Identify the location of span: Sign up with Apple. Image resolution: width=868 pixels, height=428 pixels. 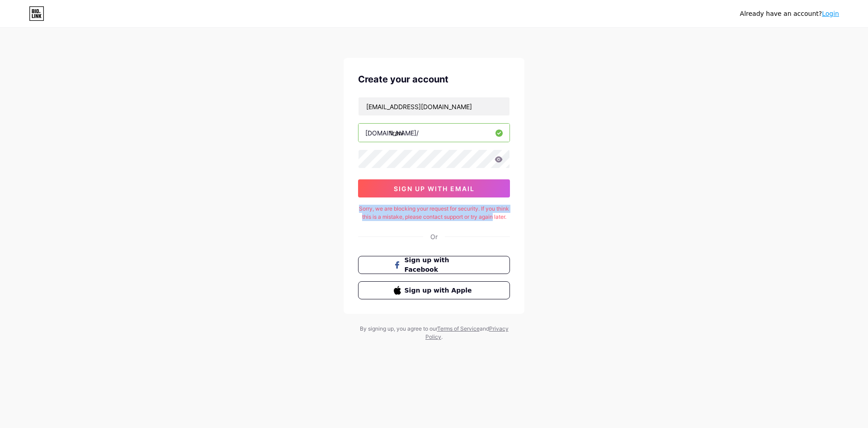
(440, 290).